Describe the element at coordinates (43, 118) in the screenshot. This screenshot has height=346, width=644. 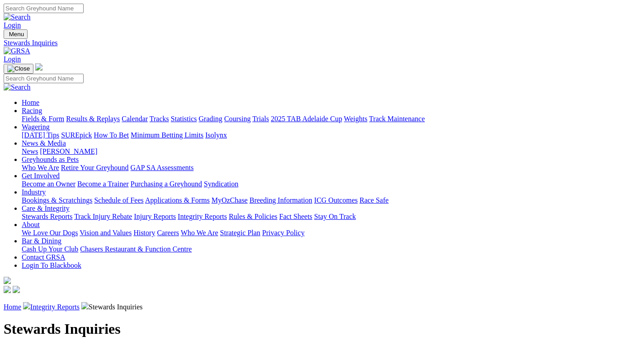
I see `a: Fields & Form` at that location.